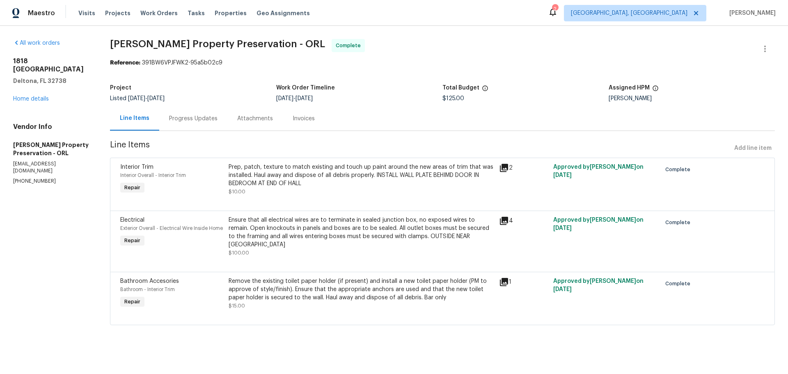  I want to click on span: Visits, so click(87, 13).